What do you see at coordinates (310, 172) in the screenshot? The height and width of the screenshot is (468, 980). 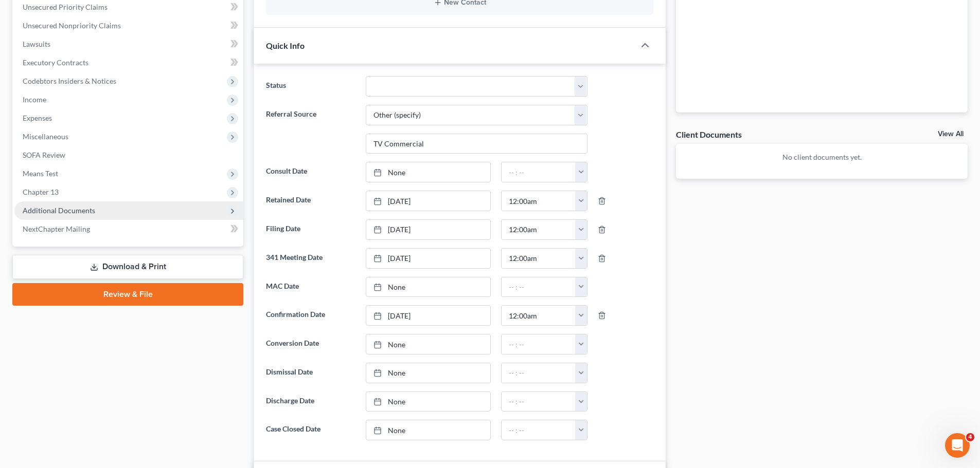 I see `label: Consult Date` at bounding box center [310, 172].